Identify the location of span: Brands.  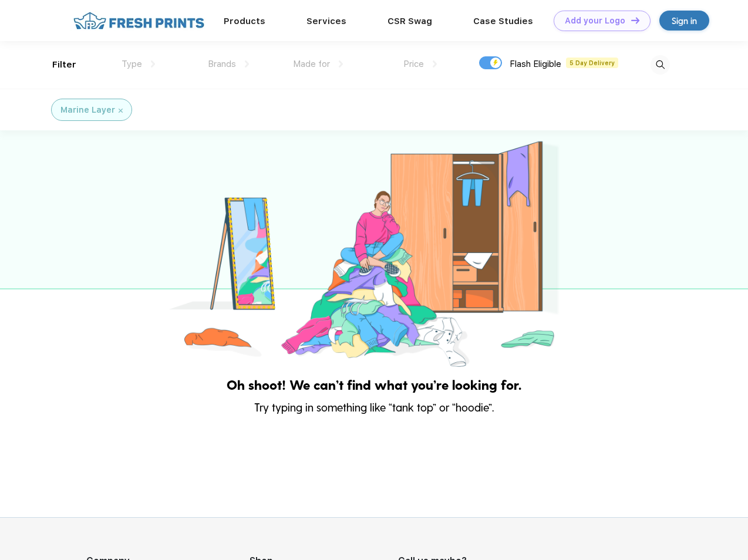
(222, 64).